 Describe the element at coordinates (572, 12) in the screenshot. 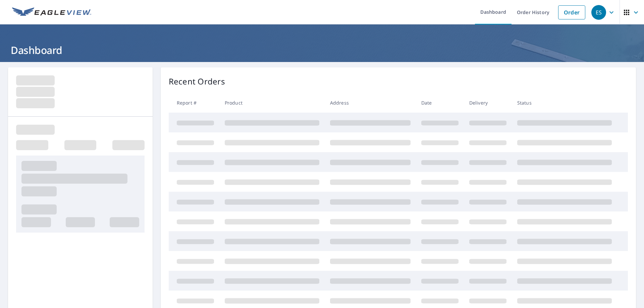

I see `a: Order` at that location.